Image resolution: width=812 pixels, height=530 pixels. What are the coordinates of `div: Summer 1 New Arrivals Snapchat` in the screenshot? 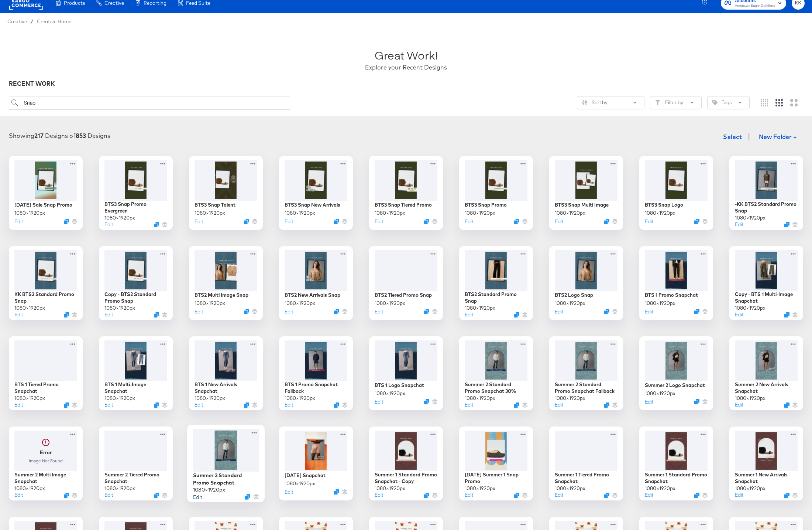 It's located at (766, 477).